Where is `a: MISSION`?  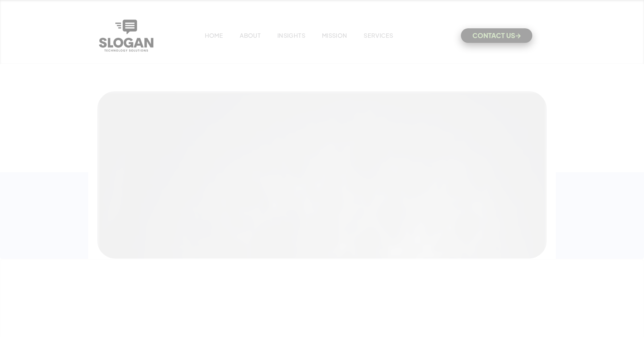 a: MISSION is located at coordinates (335, 35).